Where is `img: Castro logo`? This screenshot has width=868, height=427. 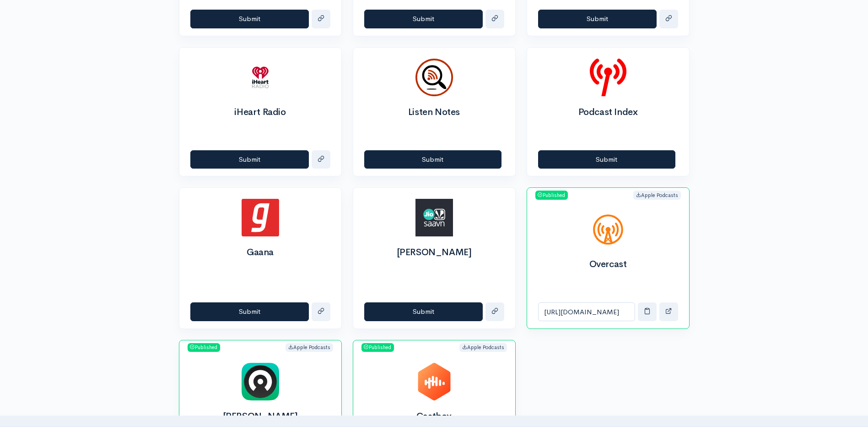 img: Castro logo is located at coordinates (260, 381).